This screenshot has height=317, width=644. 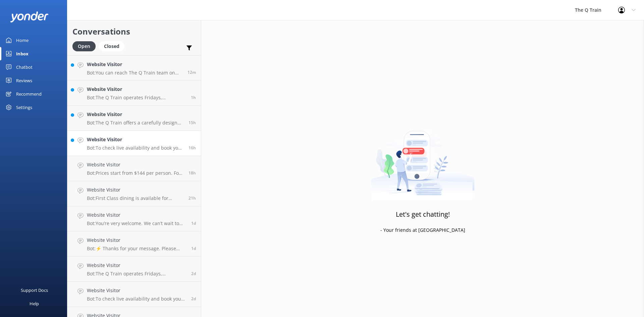 What do you see at coordinates (134, 168) in the screenshot?
I see `a: Website VisitorBot:Prices start from $144 per person. For more details on current pricing and inc...` at bounding box center [134, 168].